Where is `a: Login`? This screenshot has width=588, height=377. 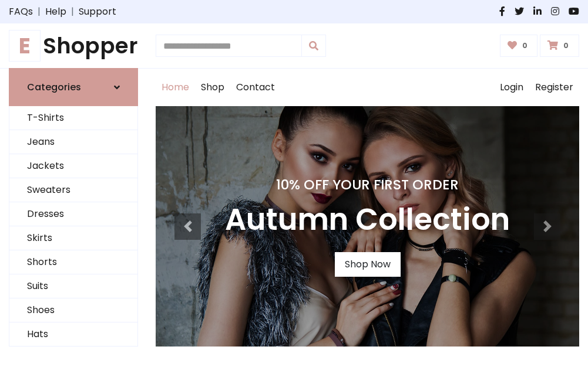 a: Login is located at coordinates (511, 87).